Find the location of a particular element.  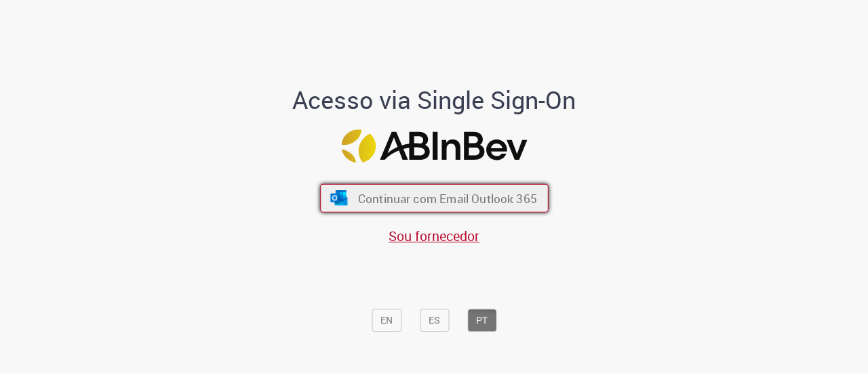

button: PT is located at coordinates (482, 320).